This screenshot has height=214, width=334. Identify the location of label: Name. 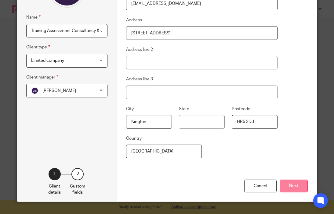
(33, 17).